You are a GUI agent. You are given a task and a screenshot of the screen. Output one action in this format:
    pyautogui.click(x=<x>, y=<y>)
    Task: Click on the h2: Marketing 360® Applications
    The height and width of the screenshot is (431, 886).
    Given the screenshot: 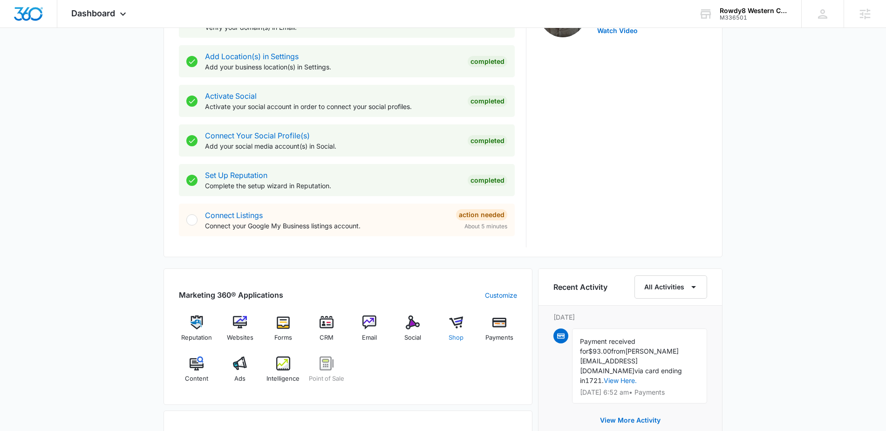 What is the action you would take?
    pyautogui.click(x=231, y=295)
    